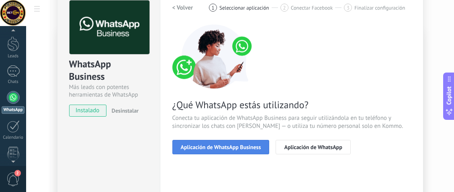 The width and height of the screenshot is (454, 192). Describe the element at coordinates (292, 105) in the screenshot. I see `span: ¿Qué WhatsApp estás utilizando?` at that location.